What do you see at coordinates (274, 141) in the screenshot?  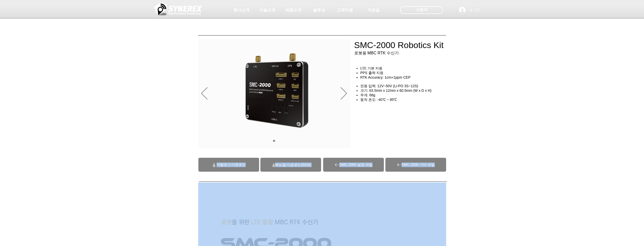 I see `nav: 슬라이드` at bounding box center [274, 141].